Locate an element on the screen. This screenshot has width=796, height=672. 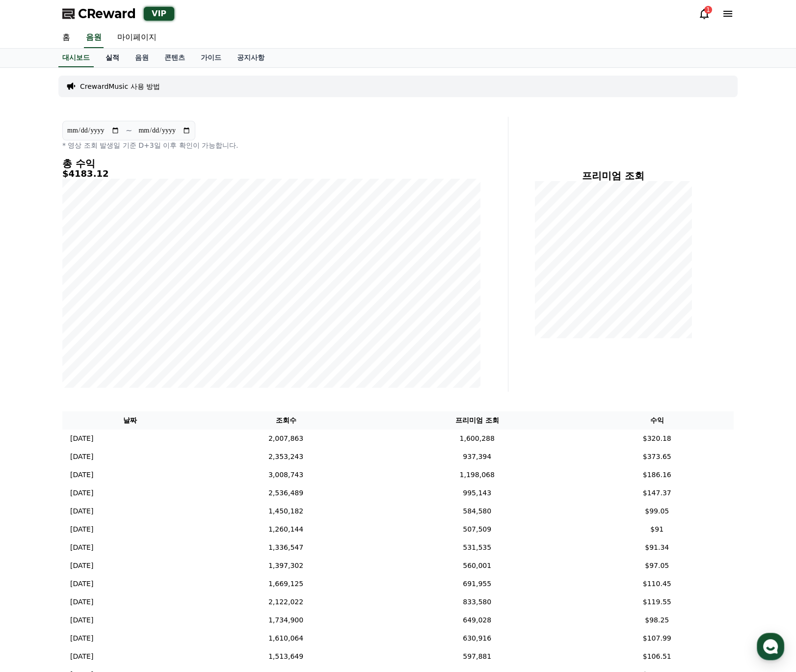
p: * 영상 조회 발생일 기준 D+3일 이후 확인이 가능합니다. is located at coordinates (271, 145).